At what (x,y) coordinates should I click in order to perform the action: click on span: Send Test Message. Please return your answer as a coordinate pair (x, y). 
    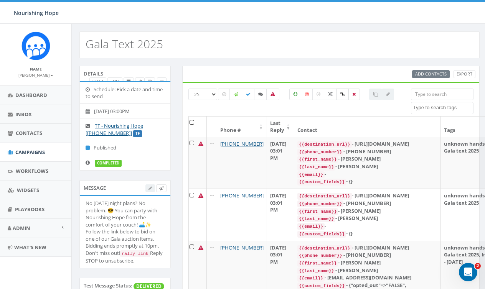
    Looking at the image, I should click on (161, 188).